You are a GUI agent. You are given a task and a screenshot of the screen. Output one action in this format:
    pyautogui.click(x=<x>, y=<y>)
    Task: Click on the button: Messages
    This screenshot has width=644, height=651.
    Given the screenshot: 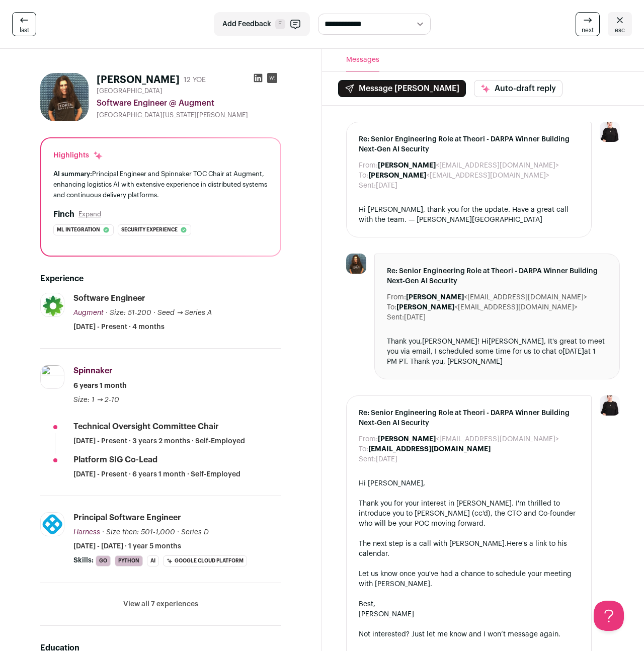 What is the action you would take?
    pyautogui.click(x=363, y=60)
    